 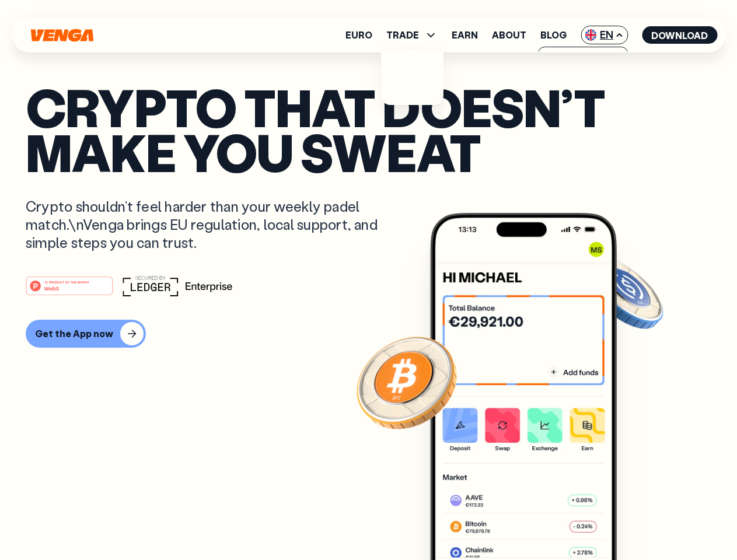 What do you see at coordinates (62, 35) in the screenshot?
I see `a: Home` at bounding box center [62, 35].